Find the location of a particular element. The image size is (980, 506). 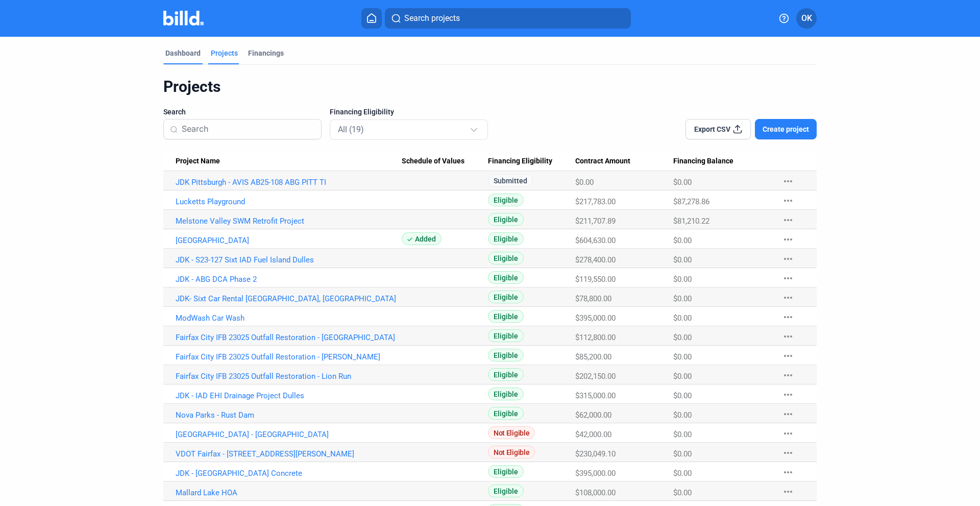

div: Project Name is located at coordinates (289, 161).